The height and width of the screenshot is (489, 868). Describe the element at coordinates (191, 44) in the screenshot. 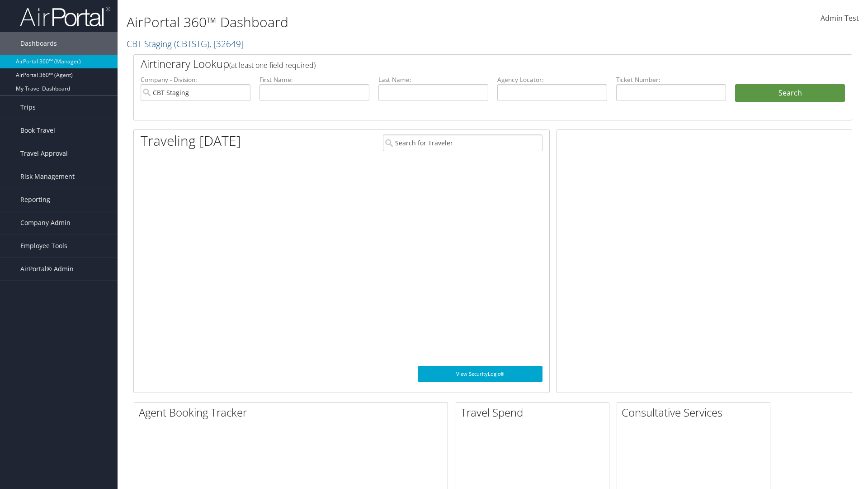

I see `span: ( CBTSTG )` at that location.